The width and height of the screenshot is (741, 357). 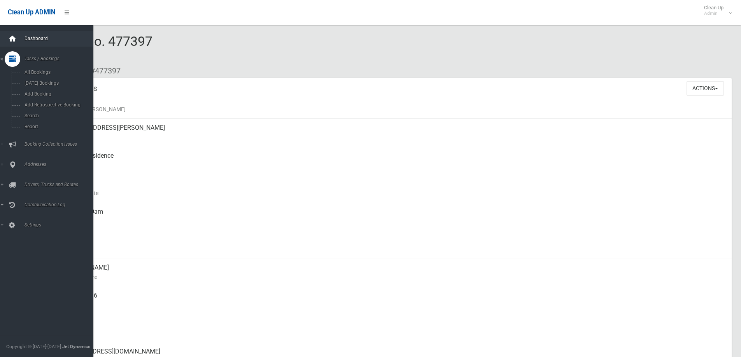 I want to click on small: Mobile, so click(x=393, y=305).